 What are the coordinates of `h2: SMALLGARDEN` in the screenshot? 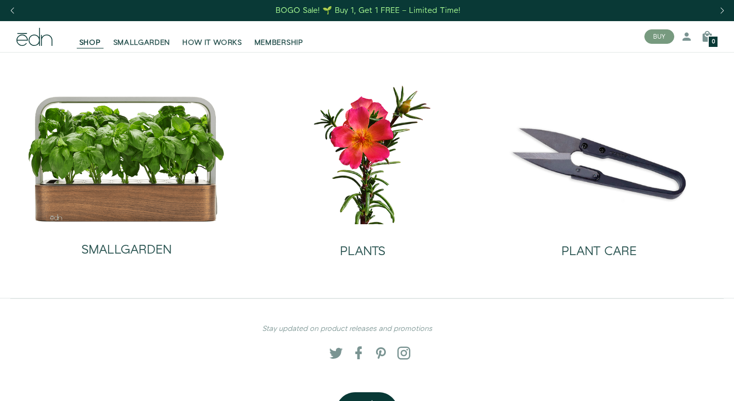 It's located at (126, 250).